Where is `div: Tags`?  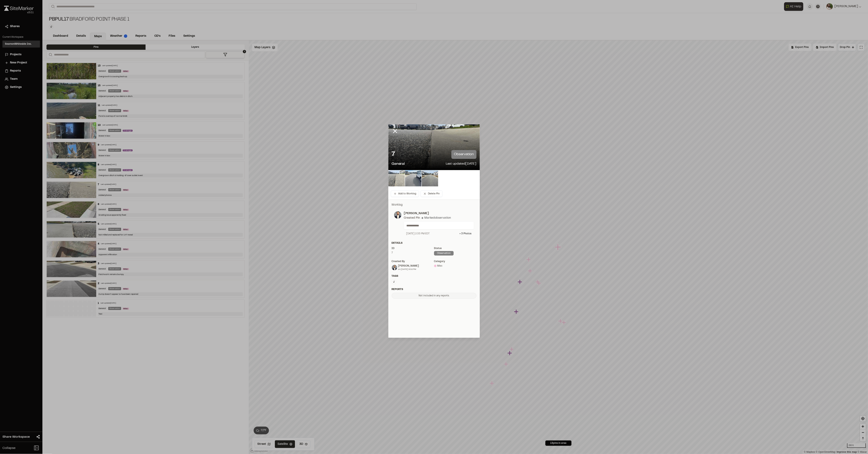 div: Tags is located at coordinates (434, 277).